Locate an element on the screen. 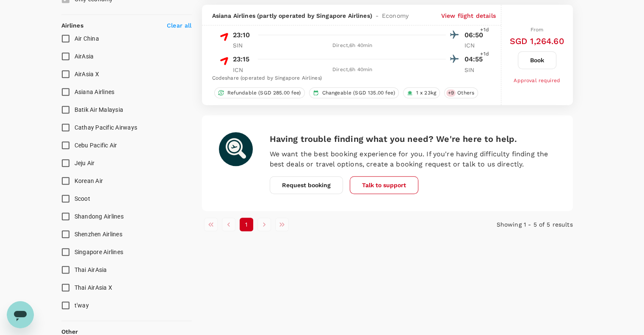 Image resolution: width=644 pixels, height=335 pixels. div: Codeshare (operated by Singapore Airlines) is located at coordinates (349, 78).